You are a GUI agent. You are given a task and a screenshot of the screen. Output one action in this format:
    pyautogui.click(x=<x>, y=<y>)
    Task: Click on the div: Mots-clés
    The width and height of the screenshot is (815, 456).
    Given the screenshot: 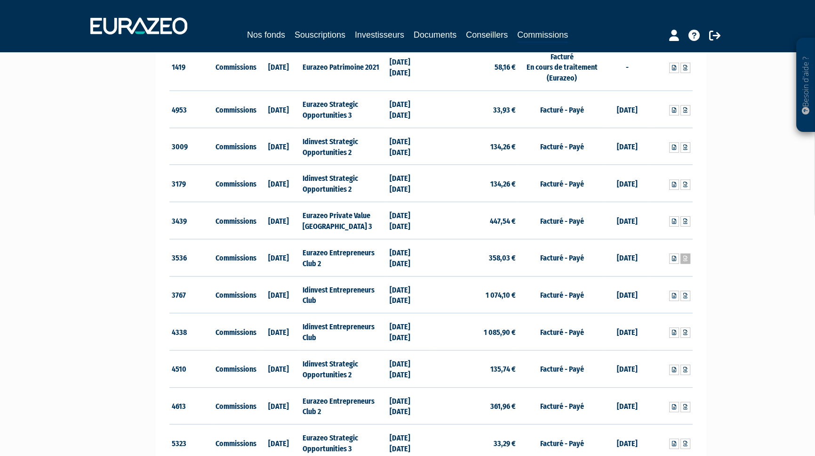 What is the action you would take?
    pyautogui.click(x=130, y=58)
    